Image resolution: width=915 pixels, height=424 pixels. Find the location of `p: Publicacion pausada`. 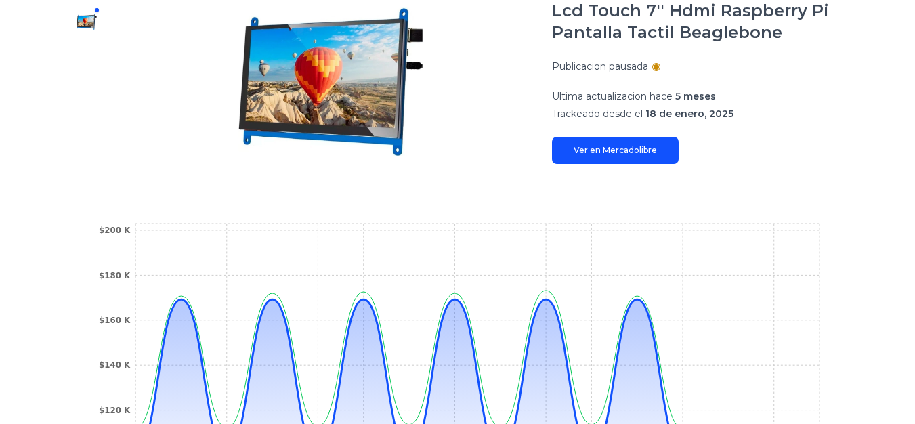

p: Publicacion pausada is located at coordinates (600, 66).